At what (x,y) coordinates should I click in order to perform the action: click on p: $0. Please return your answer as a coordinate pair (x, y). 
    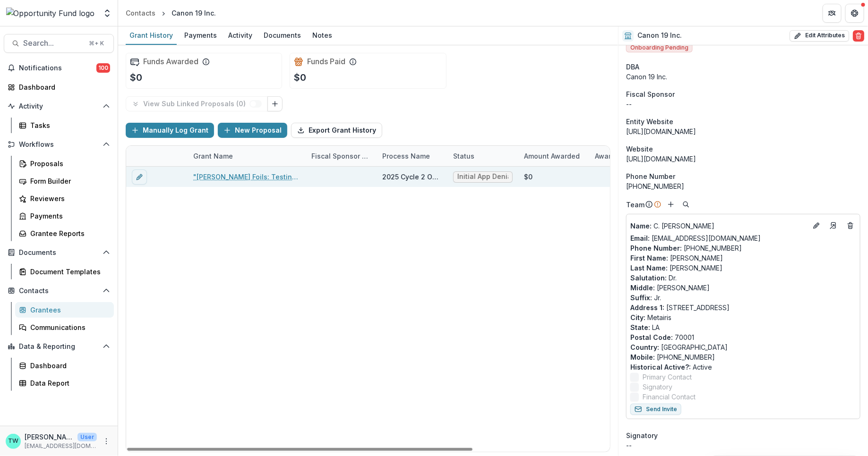
    Looking at the image, I should click on (300, 77).